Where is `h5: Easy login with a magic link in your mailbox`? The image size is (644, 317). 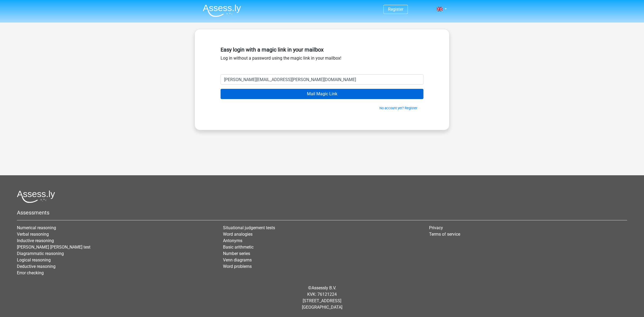 h5: Easy login with a magic link in your mailbox is located at coordinates (322, 49).